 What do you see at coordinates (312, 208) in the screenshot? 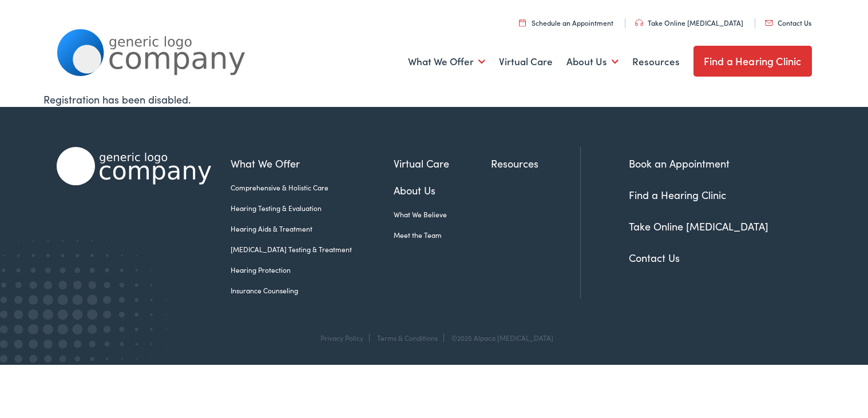
I see `a: Hearing Testing & Evaluation` at bounding box center [312, 208].